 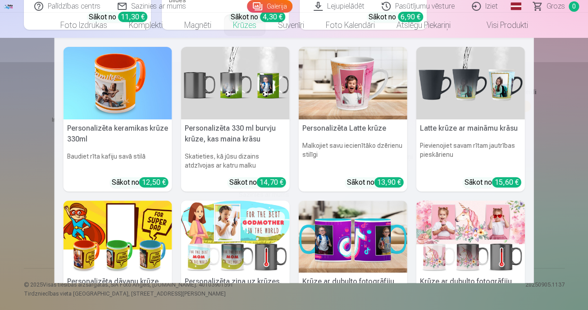 What do you see at coordinates (556, 6) in the screenshot?
I see `span: Grozs` at bounding box center [556, 6].